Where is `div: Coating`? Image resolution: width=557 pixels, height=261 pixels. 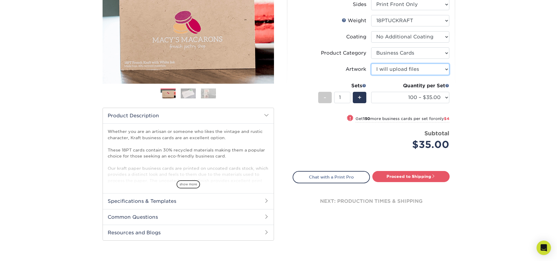
div: Coating is located at coordinates (356, 37).